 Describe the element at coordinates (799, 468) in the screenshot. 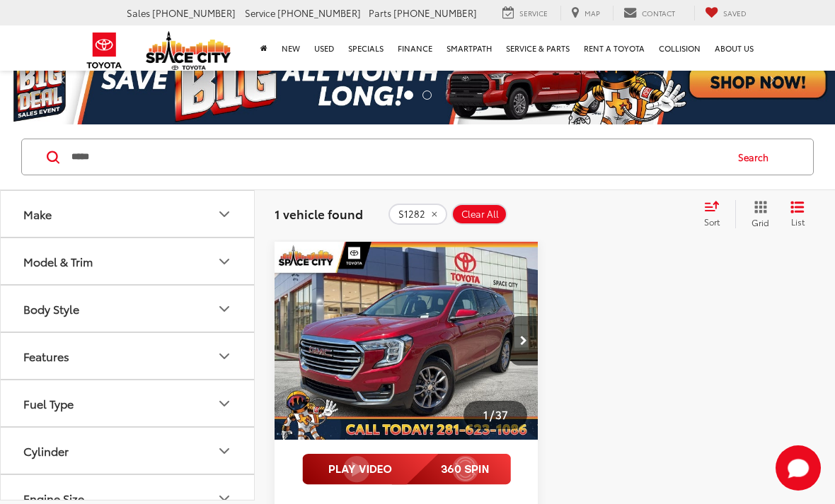

I see `button: Toggle Chat Window` at that location.